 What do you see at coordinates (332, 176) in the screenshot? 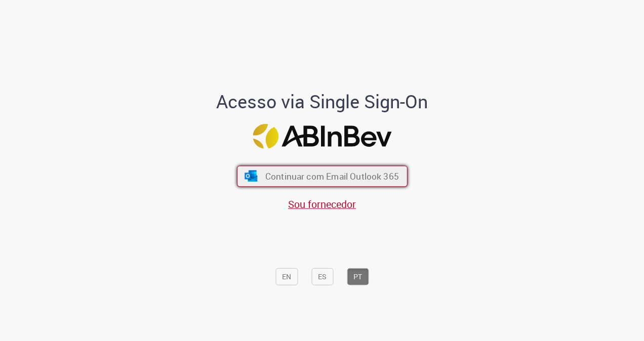
I see `span: Continuar com Email Outlook 365` at bounding box center [332, 176].